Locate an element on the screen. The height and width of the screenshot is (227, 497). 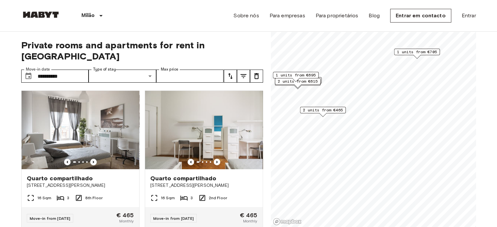
span: 1 units from €705 is located at coordinates (417, 52).